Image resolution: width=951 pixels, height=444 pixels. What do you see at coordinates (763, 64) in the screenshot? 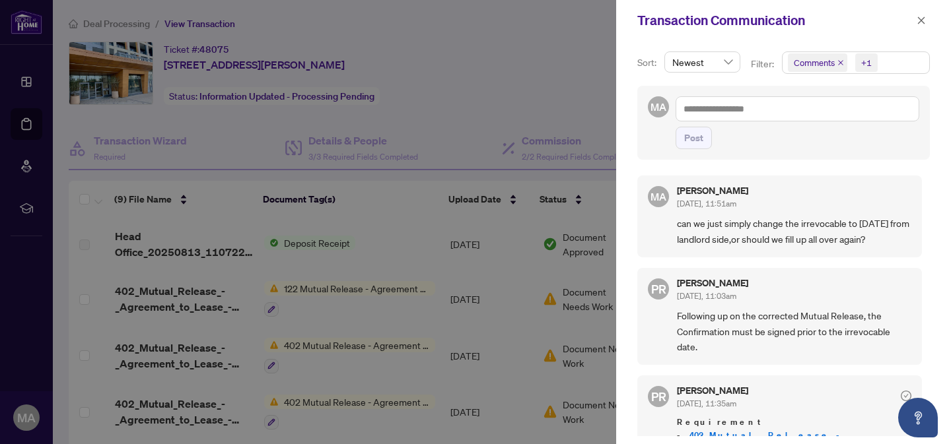
I see `p: Filter:` at bounding box center [763, 64].